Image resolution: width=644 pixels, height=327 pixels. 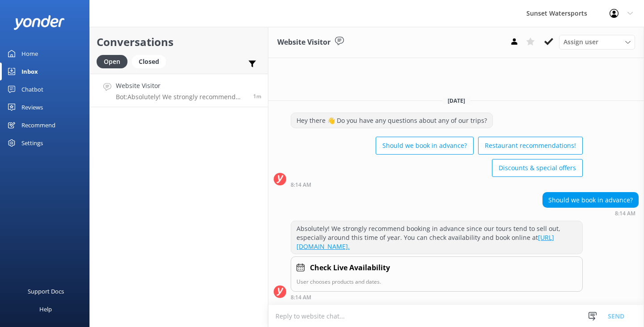 I want to click on span: Sep 12 2025 08:14pm (UTC -05:00) America/Cancun, so click(x=257, y=96).